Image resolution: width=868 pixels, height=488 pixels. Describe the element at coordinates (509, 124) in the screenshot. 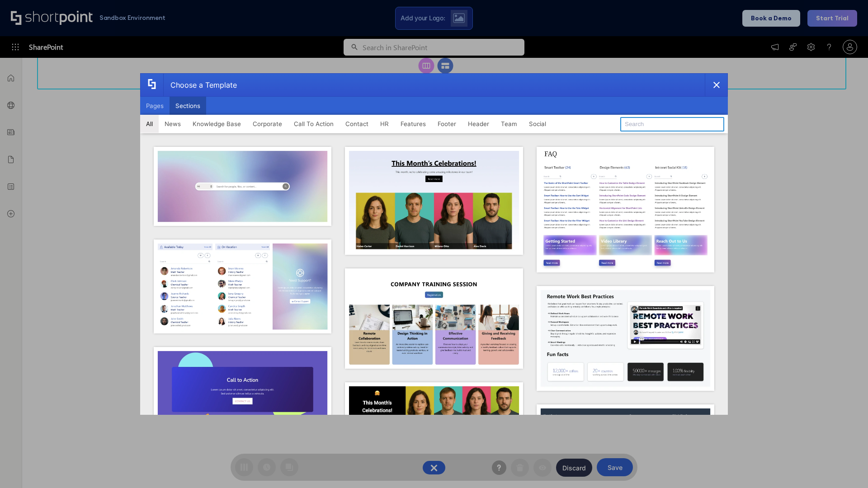

I see `button: Team` at that location.